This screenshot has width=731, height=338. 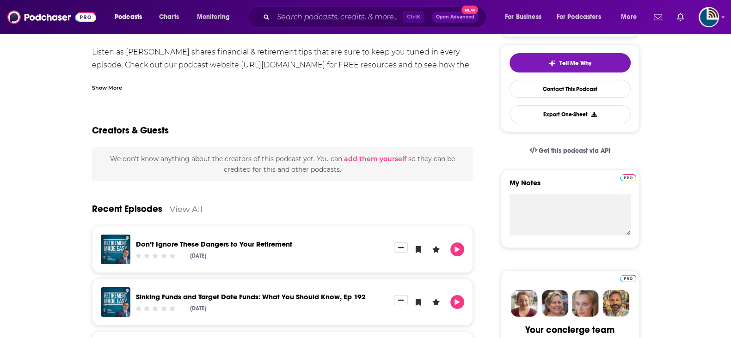 I want to click on span: Monitoring, so click(x=213, y=17).